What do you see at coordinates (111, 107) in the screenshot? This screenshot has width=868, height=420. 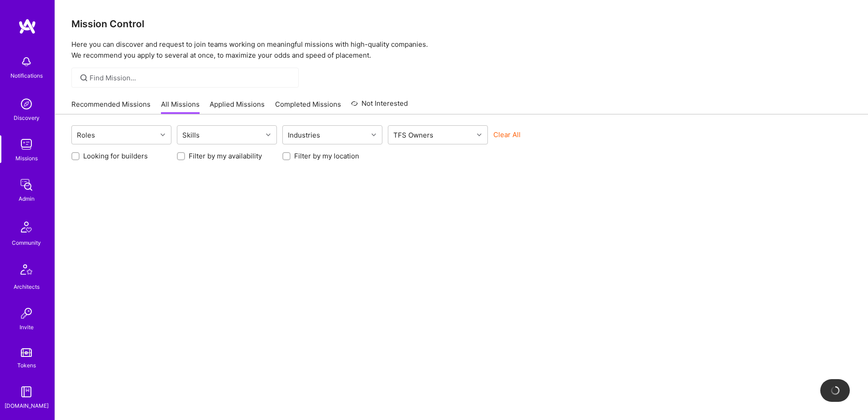 I see `a: Recommended Missions` at bounding box center [111, 107].